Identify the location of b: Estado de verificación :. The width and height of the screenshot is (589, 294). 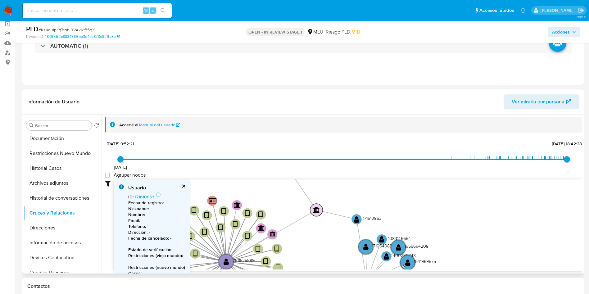
(150, 250).